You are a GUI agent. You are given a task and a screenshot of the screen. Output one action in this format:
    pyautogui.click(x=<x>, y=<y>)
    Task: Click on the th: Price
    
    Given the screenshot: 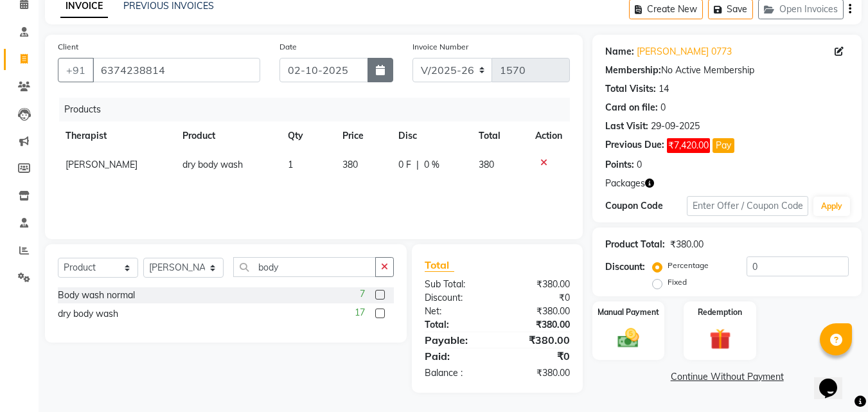 What is the action you would take?
    pyautogui.click(x=363, y=136)
    